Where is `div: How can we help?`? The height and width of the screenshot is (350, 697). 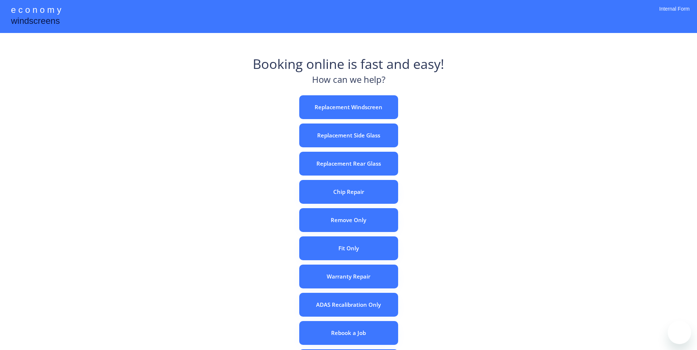 div: How can we help? is located at coordinates (349, 81).